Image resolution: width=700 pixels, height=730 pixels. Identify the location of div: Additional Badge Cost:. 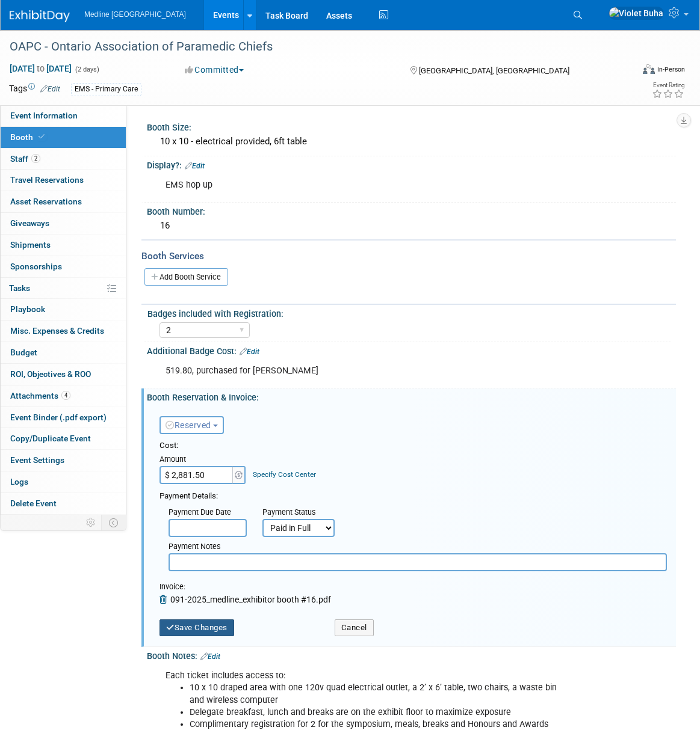
(411, 350).